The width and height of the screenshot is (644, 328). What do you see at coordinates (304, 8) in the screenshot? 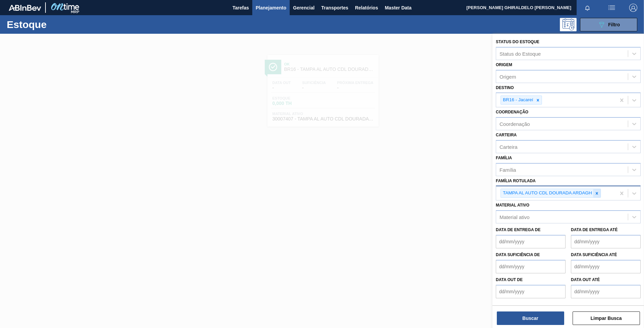
I see `span: Gerencial` at bounding box center [304, 8].